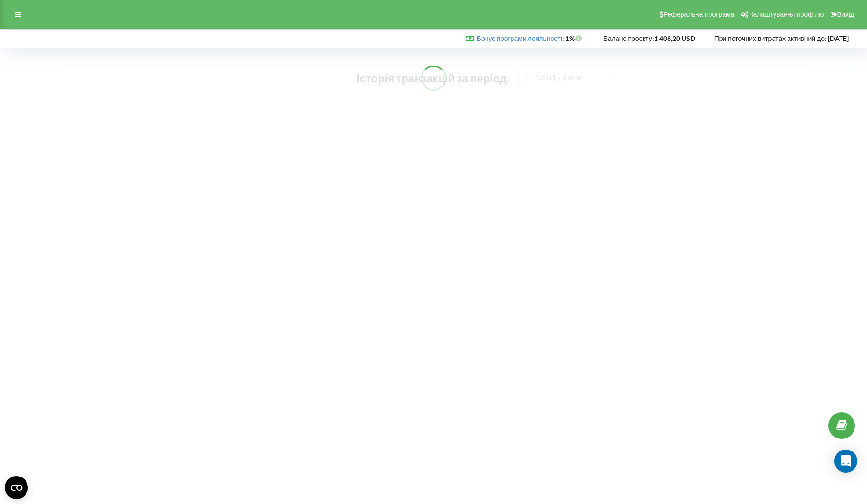  Describe the element at coordinates (519, 38) in the screenshot. I see `a: Бонус програми лояльності` at that location.